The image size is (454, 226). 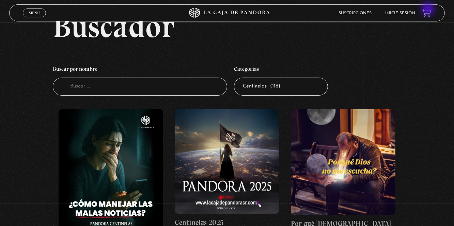 I want to click on span: Menu, so click(x=34, y=13).